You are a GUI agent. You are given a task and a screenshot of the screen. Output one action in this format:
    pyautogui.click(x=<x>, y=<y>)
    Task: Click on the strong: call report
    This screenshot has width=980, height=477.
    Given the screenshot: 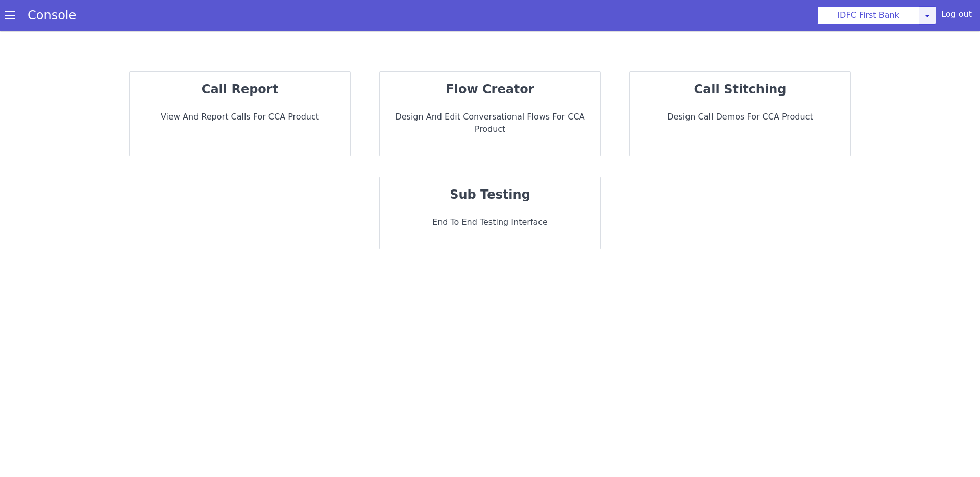 What is the action you would take?
    pyautogui.click(x=240, y=89)
    